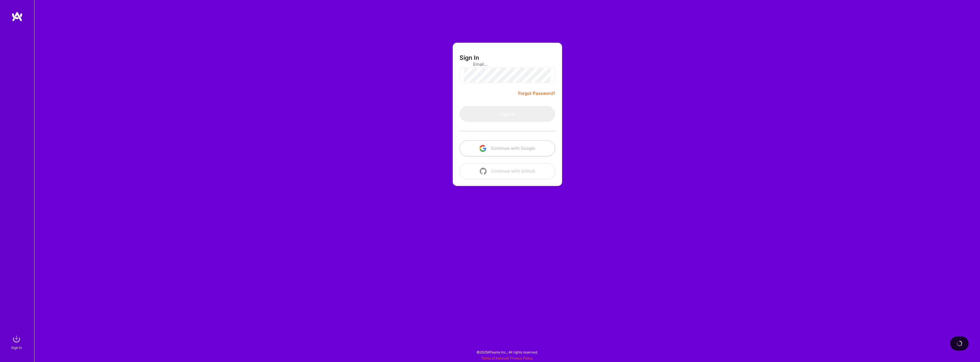  Describe the element at coordinates (17, 347) in the screenshot. I see `div: Sign In` at that location.